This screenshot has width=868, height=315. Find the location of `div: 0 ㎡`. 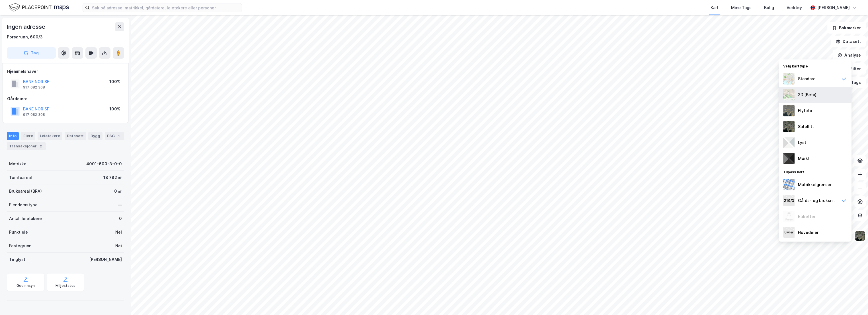

div: 0 ㎡ is located at coordinates (118, 191).